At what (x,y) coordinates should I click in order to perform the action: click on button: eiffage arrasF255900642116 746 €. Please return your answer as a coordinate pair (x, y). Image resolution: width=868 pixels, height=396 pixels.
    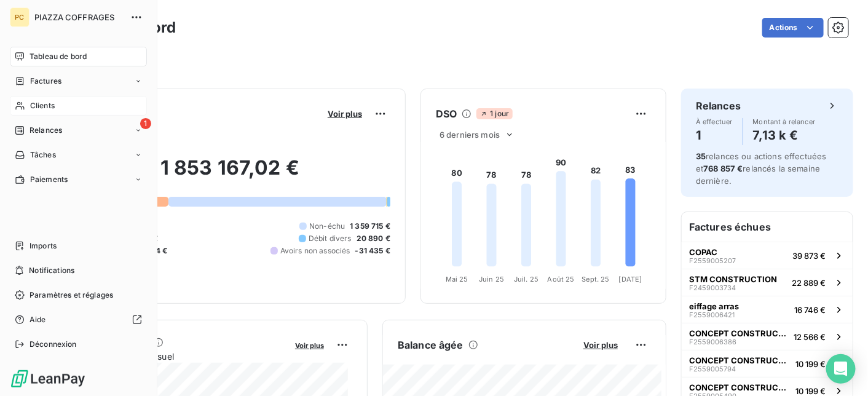
    Looking at the image, I should click on (767, 309).